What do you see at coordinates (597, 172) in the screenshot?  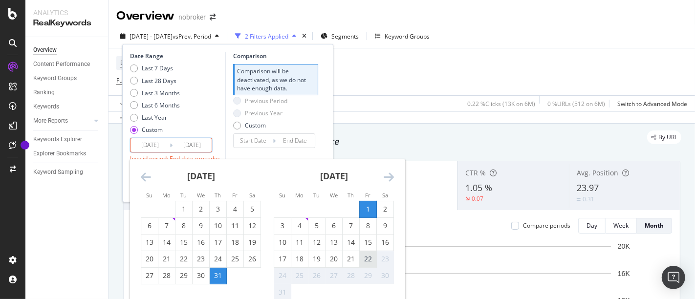 I see `span: Avg. Position` at bounding box center [597, 172].